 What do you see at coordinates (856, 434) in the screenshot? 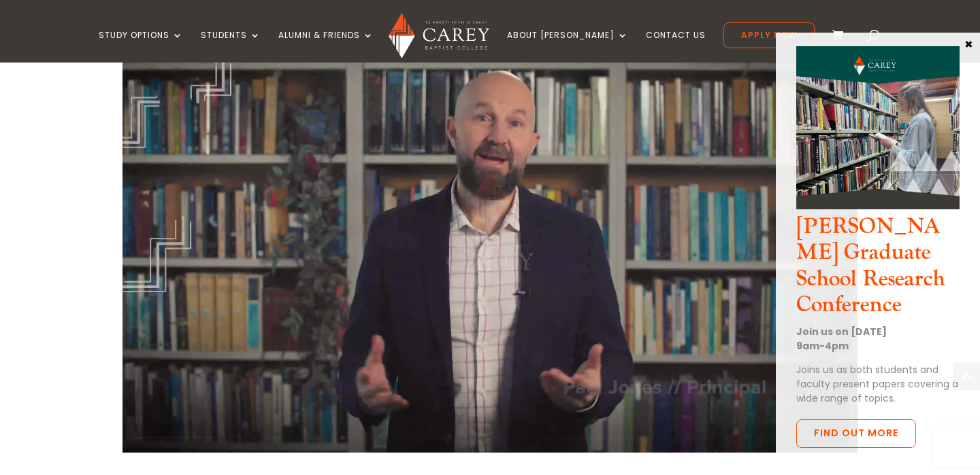
I see `a: Find out more` at bounding box center [856, 434].